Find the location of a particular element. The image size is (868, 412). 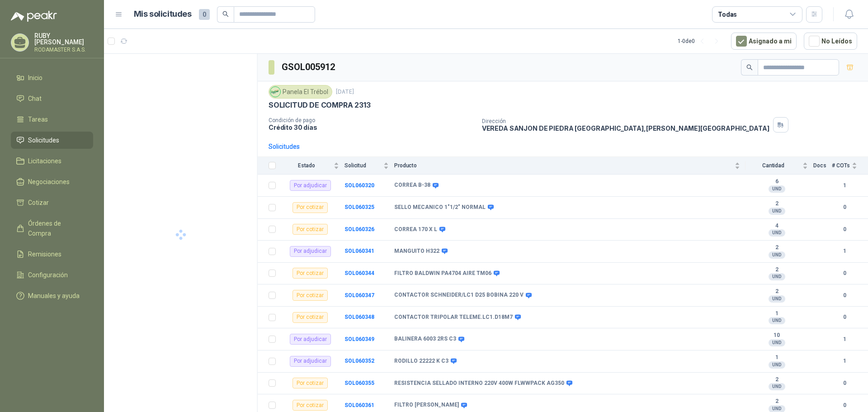

p: RODAMASTER S.A.S. is located at coordinates (64, 50).